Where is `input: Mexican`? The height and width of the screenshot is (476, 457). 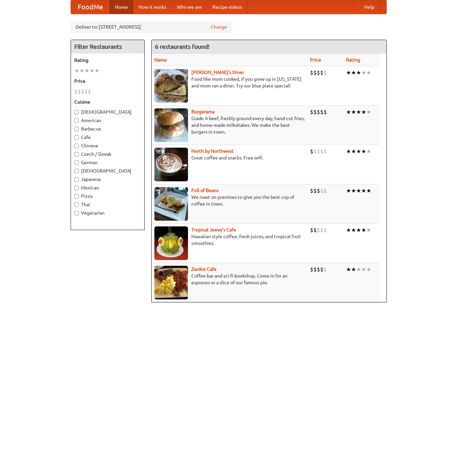 input: Mexican is located at coordinates (76, 188).